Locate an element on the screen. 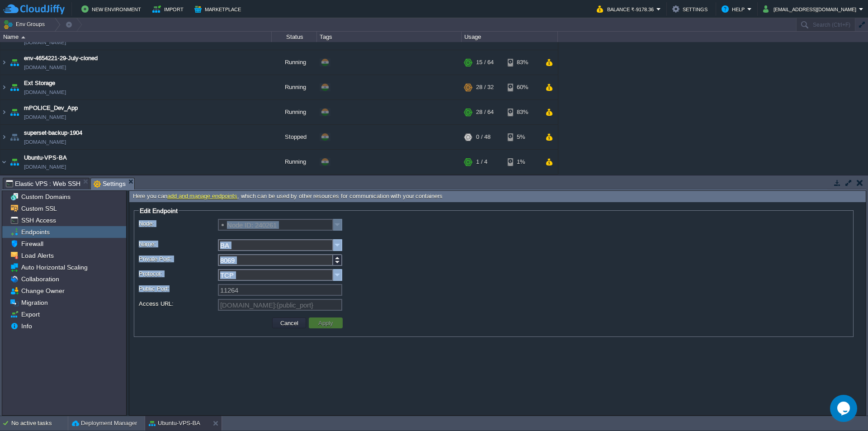 This screenshot has width=868, height=431. button: Apply is located at coordinates (326, 323).